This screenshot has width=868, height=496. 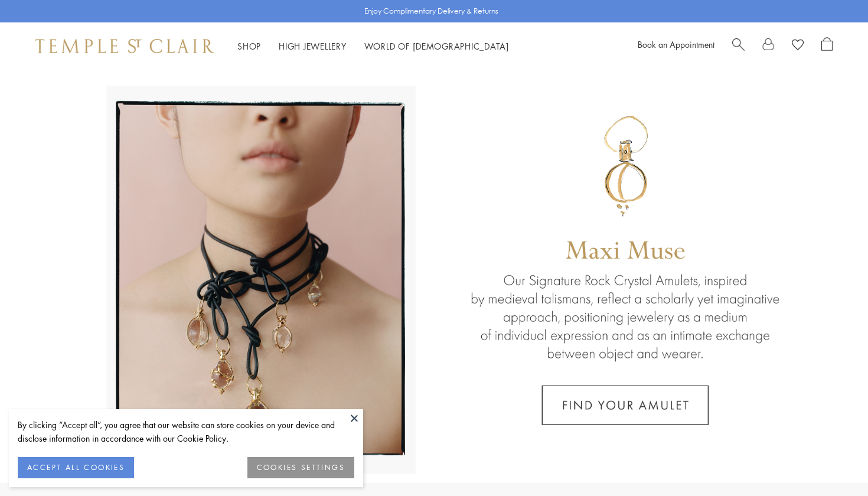 What do you see at coordinates (827, 46) in the screenshot?
I see `a: Open Shopping Bag` at bounding box center [827, 46].